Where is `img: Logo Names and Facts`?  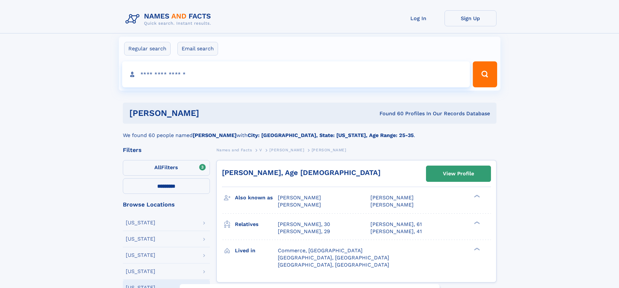
img: Logo Names and Facts is located at coordinates (170, 19).